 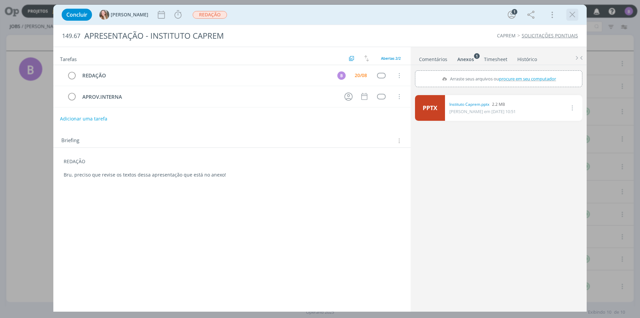 What do you see at coordinates (209, 97) in the screenshot?
I see `div: APROV.INTERNA` at bounding box center [209, 97].